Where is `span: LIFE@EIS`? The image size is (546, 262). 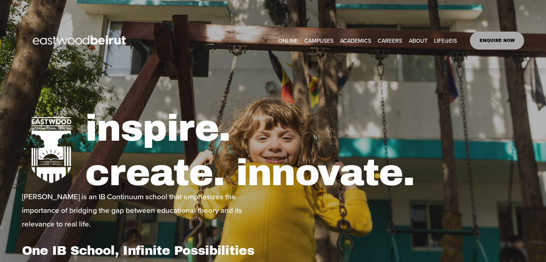
span: LIFE@EIS is located at coordinates (445, 41).